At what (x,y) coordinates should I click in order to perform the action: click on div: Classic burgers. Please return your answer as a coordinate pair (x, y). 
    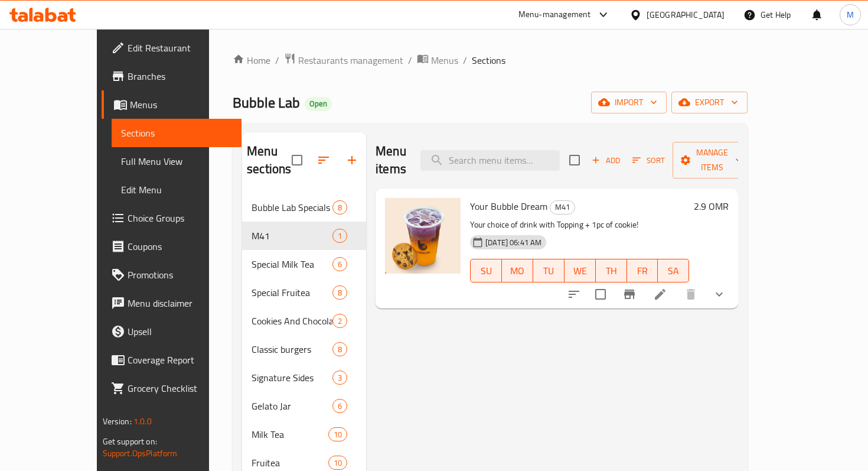
    Looking at the image, I should click on (292, 349).